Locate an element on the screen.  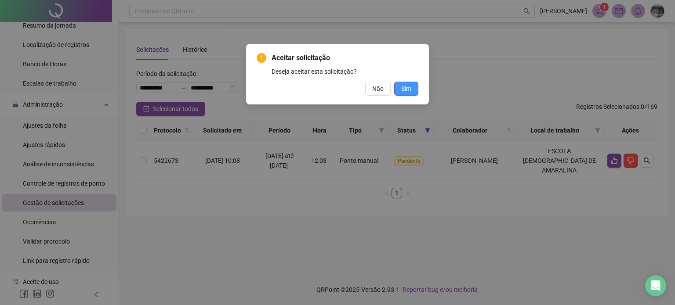
button: Não is located at coordinates (378, 89).